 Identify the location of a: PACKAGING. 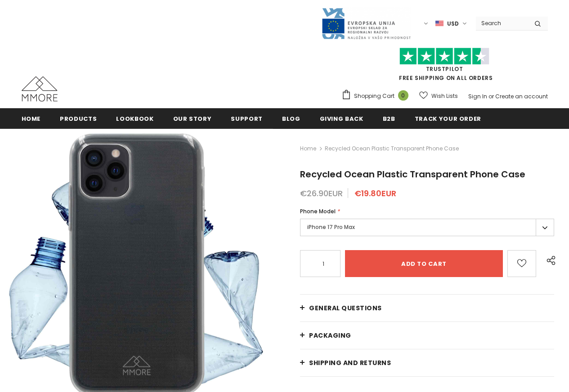
(427, 336).